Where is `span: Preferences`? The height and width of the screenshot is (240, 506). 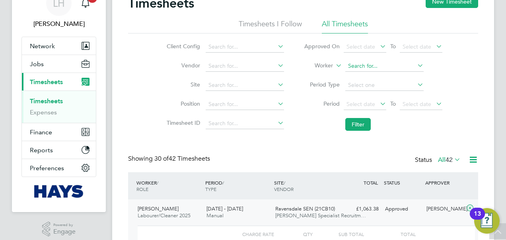 span: Preferences is located at coordinates (47, 168).